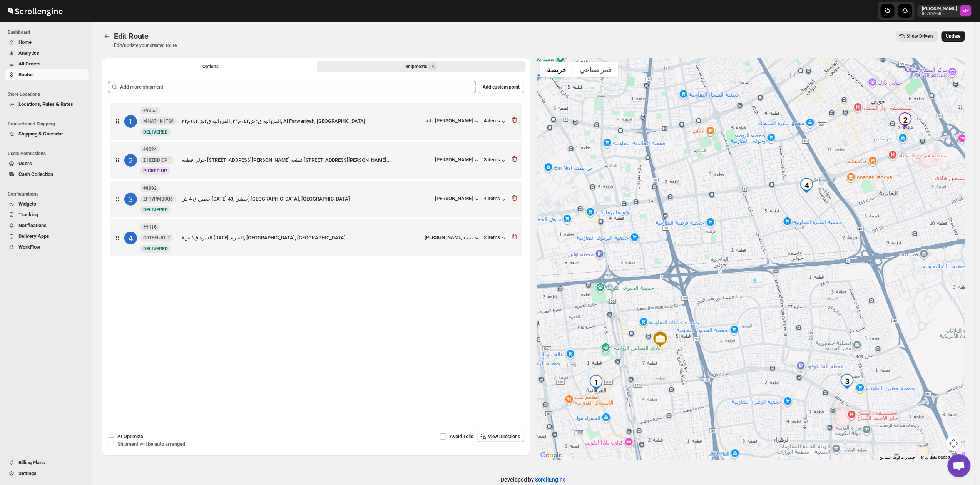 The height and width of the screenshot is (485, 980). Describe the element at coordinates (316, 122) in the screenshot. I see `div: 1#9053MNATHK1TS9NewDELIVEREDالفروانيه ق٢ش١٤٢م٣٣, الفروانيه ق٢ش١٤٢م٣٣, Al Farwaniyah, [GEOGRAPHIC_...` at that location.